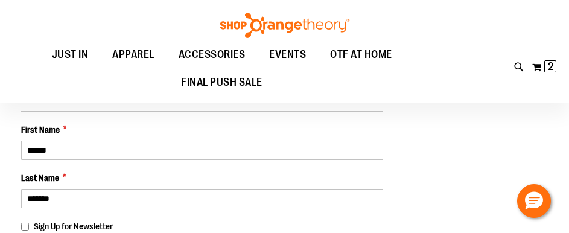  I want to click on a: ACCESSORIES, so click(212, 55).